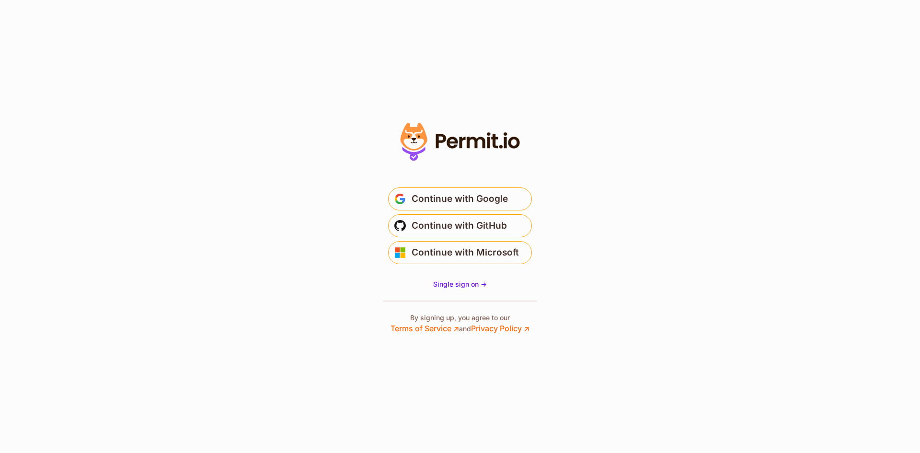  Describe the element at coordinates (460, 252) in the screenshot. I see `button: Continue with Microsoft` at that location.